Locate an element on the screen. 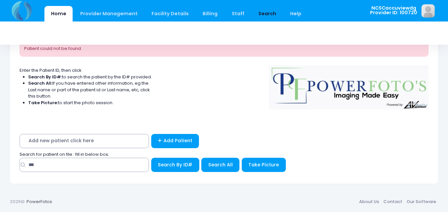 The width and height of the screenshot is (448, 212). a: Contact is located at coordinates (392, 202).